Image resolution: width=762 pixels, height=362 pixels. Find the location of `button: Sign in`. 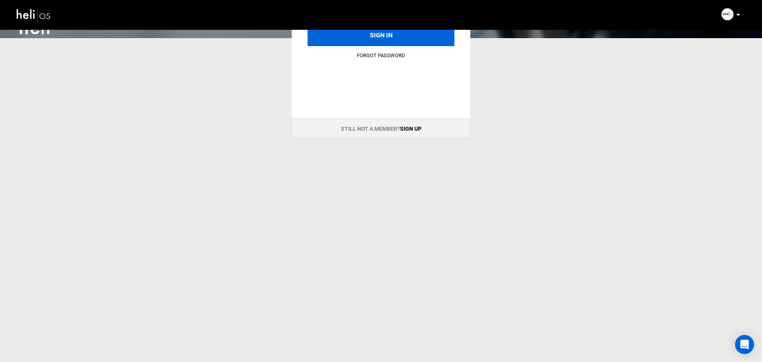

button: Sign in is located at coordinates (381, 35).